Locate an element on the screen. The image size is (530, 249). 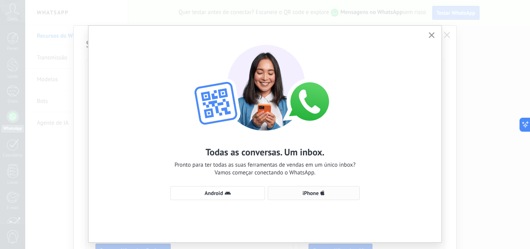
span: iPhone is located at coordinates (311, 193).